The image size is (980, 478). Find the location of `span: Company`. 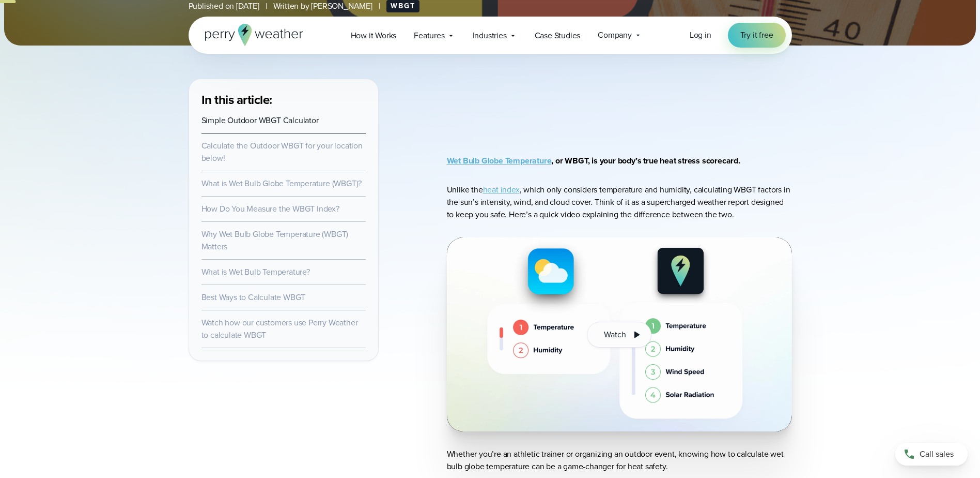

span: Company is located at coordinates (615, 35).